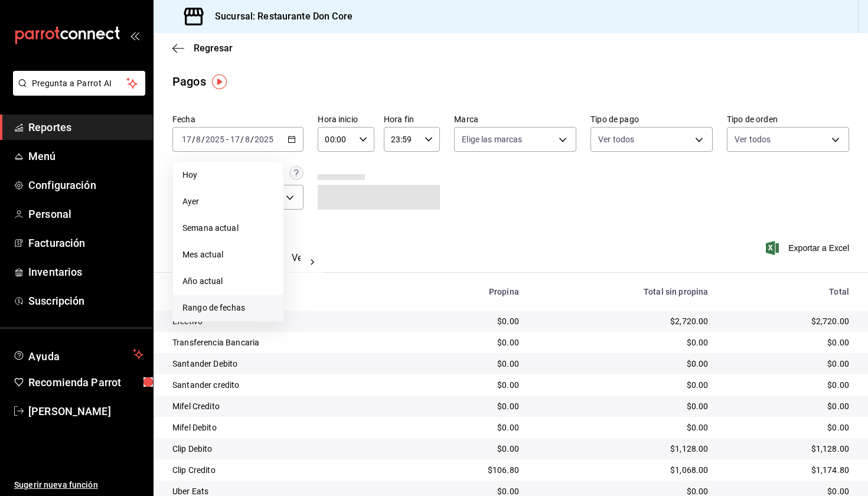  Describe the element at coordinates (651, 119) in the screenshot. I see `label: Tipo de pago` at that location.